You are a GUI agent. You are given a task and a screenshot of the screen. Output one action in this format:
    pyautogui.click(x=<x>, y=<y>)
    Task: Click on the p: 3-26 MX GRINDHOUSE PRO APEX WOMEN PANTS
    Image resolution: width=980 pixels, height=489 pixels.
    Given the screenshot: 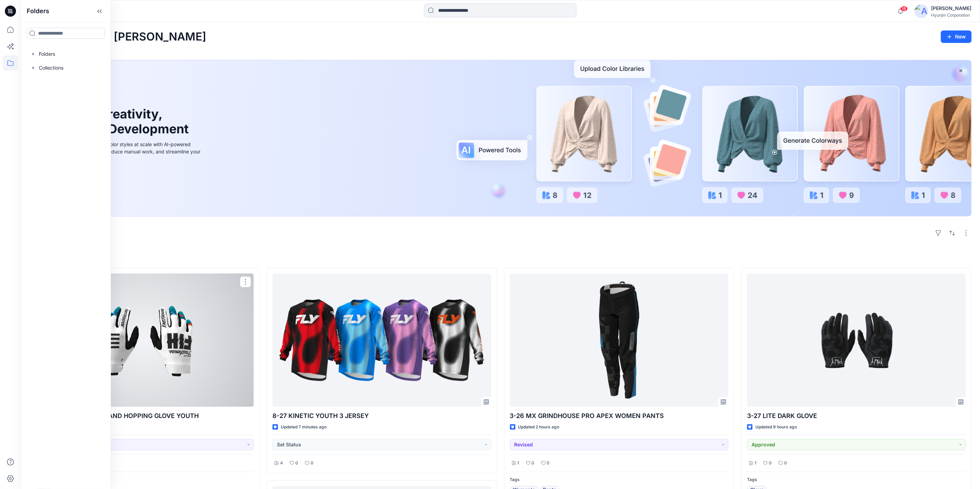 What is the action you would take?
    pyautogui.click(x=619, y=416)
    